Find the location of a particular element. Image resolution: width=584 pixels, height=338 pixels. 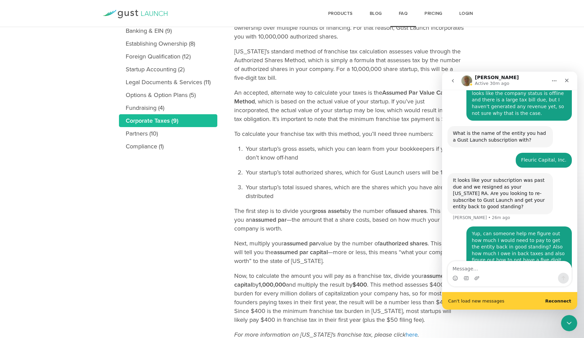

div: Close is located at coordinates (125, 9).